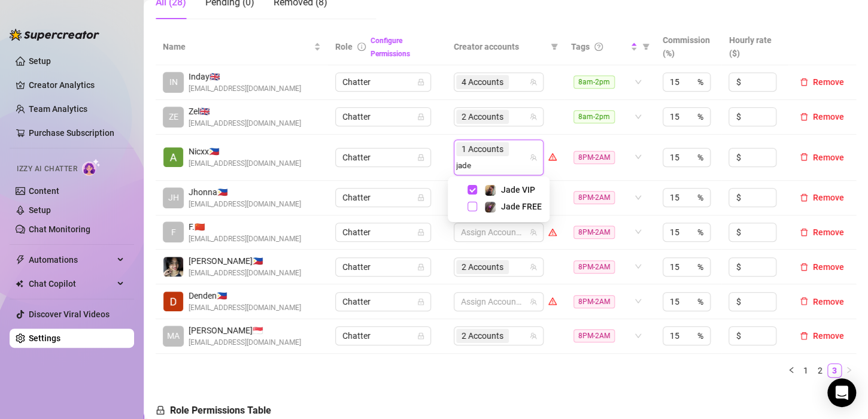  I want to click on span: Jade VIP, so click(518, 190).